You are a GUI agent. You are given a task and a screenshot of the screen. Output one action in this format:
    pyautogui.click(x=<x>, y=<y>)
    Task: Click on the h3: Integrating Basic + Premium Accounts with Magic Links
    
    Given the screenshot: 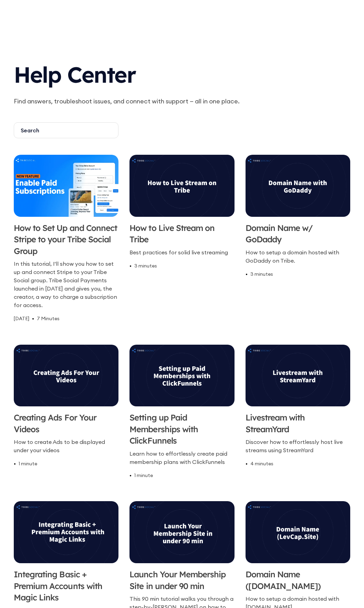 What is the action you would take?
    pyautogui.click(x=66, y=586)
    